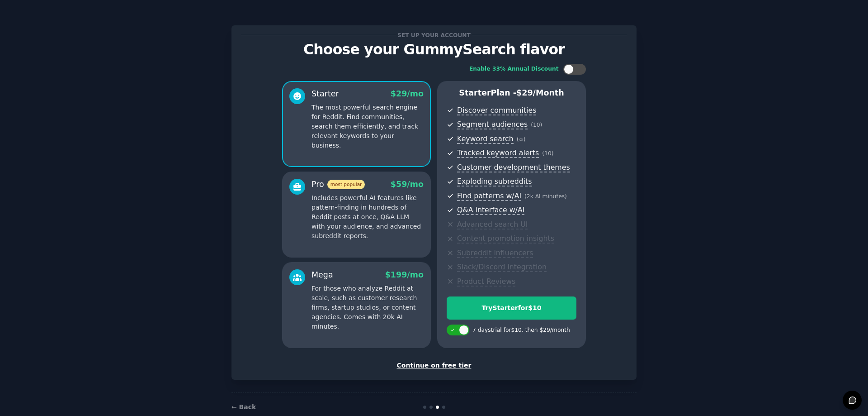 This screenshot has width=868, height=416. I want to click on span: Q&A interface w/AI, so click(491, 210).